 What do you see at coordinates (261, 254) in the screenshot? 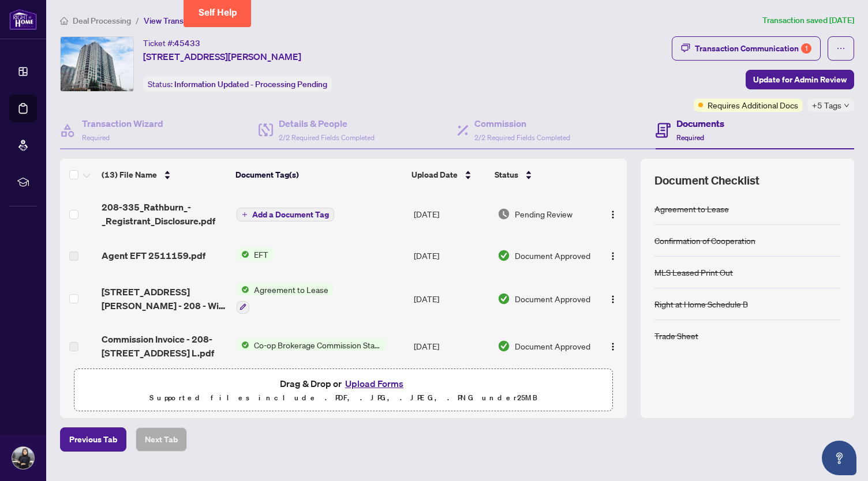
I see `span: EFT` at bounding box center [261, 254].